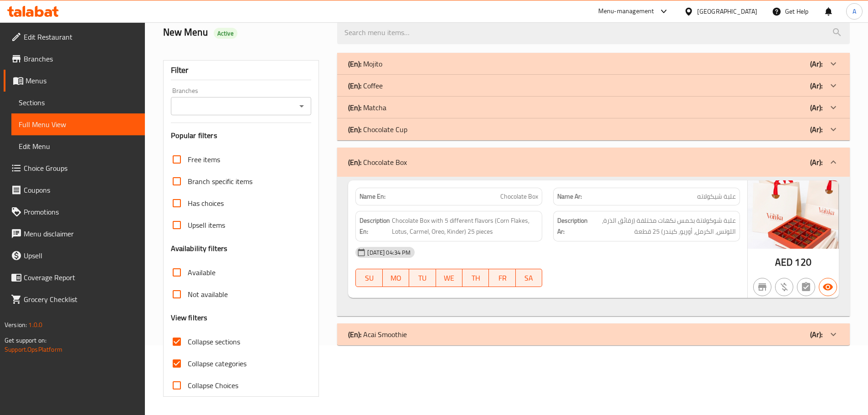  What do you see at coordinates (828, 287) in the screenshot?
I see `button: Available` at bounding box center [828, 287].